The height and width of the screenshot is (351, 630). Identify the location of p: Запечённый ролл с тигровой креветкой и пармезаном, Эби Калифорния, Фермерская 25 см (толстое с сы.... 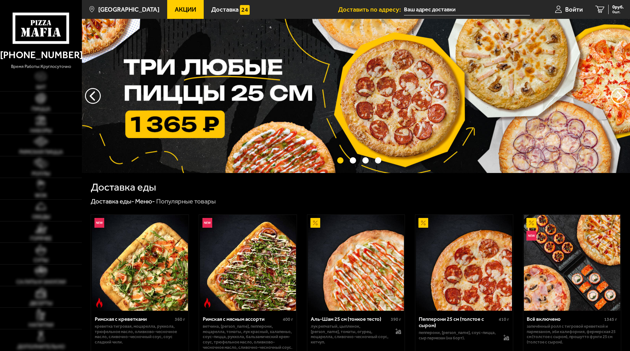
(572, 334).